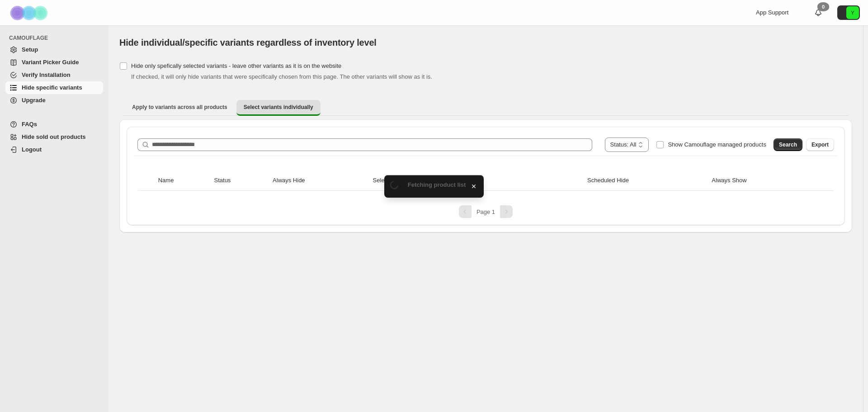  Describe the element at coordinates (820, 145) in the screenshot. I see `span: Export` at that location.